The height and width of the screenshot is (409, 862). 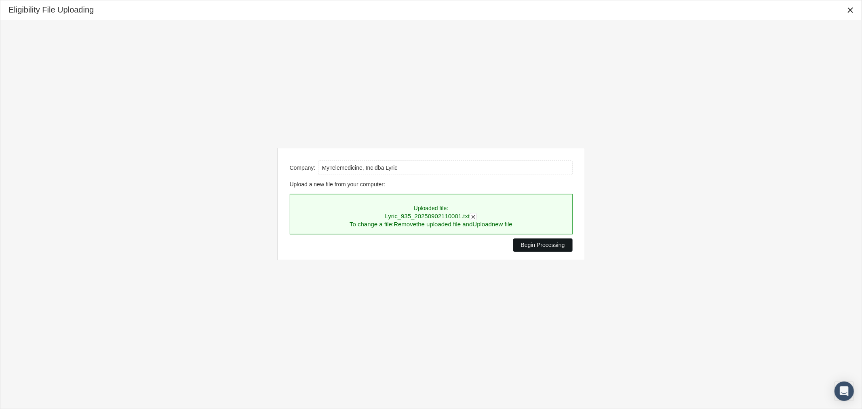 What do you see at coordinates (51, 10) in the screenshot?
I see `div: Eligibility File Uploading` at bounding box center [51, 10].